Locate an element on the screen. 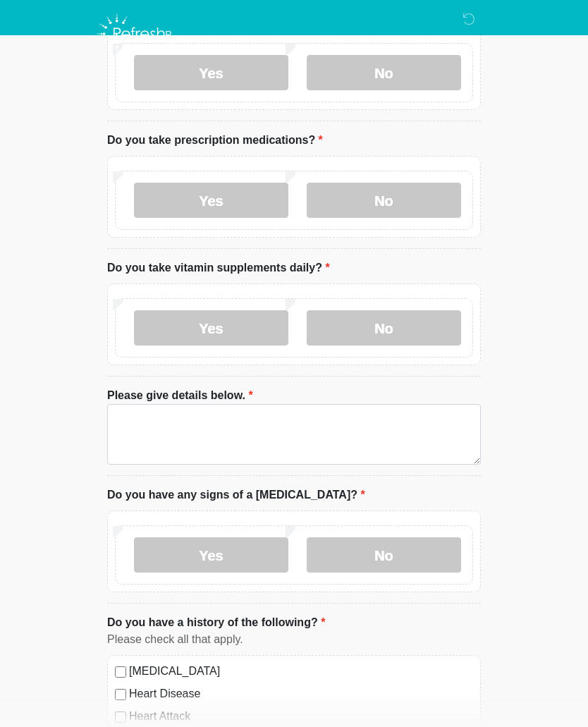  img: Refresh RX Logo is located at coordinates (135, 33).